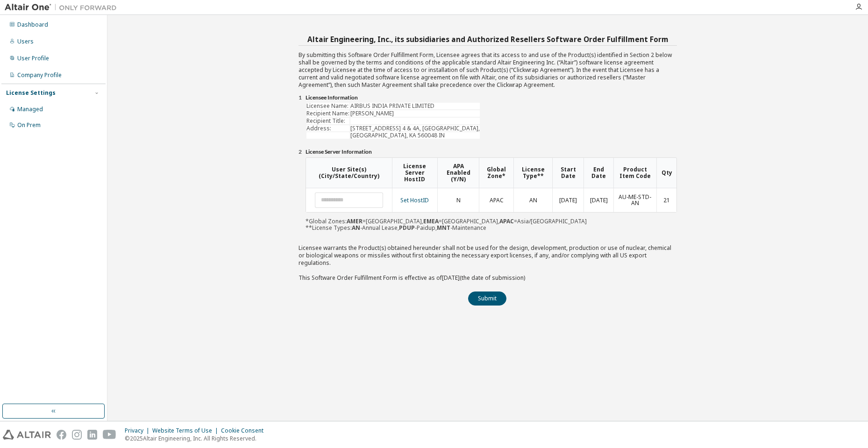 The height and width of the screenshot is (448, 868). What do you see at coordinates (635, 173) in the screenshot?
I see `th: Product Item Code` at bounding box center [635, 173].